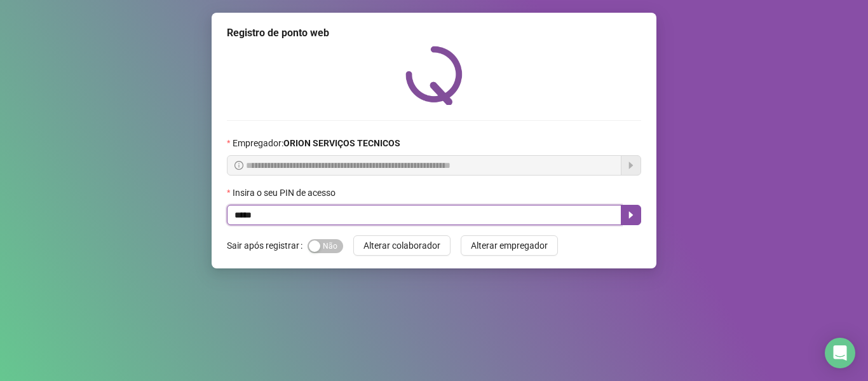 The height and width of the screenshot is (381, 868). Describe the element at coordinates (434, 33) in the screenshot. I see `div: Registro de ponto web` at that location.